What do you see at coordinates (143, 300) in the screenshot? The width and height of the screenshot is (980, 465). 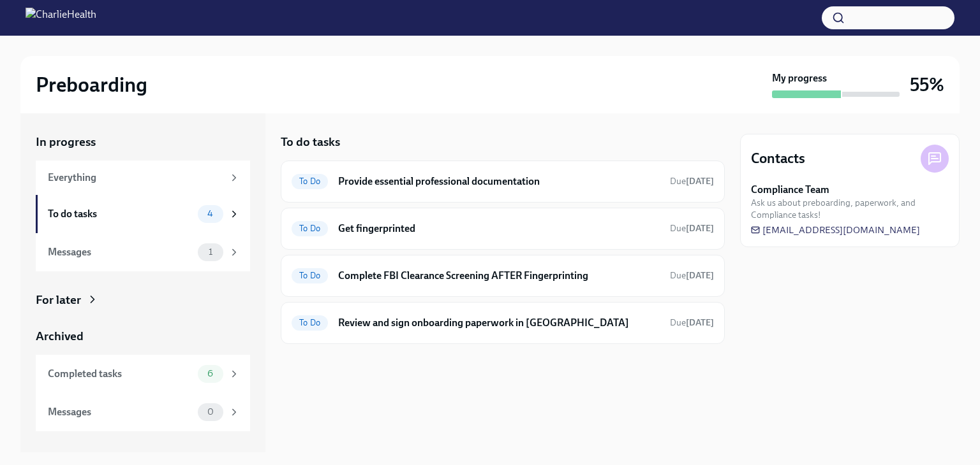 I see `a: For later` at bounding box center [143, 300].